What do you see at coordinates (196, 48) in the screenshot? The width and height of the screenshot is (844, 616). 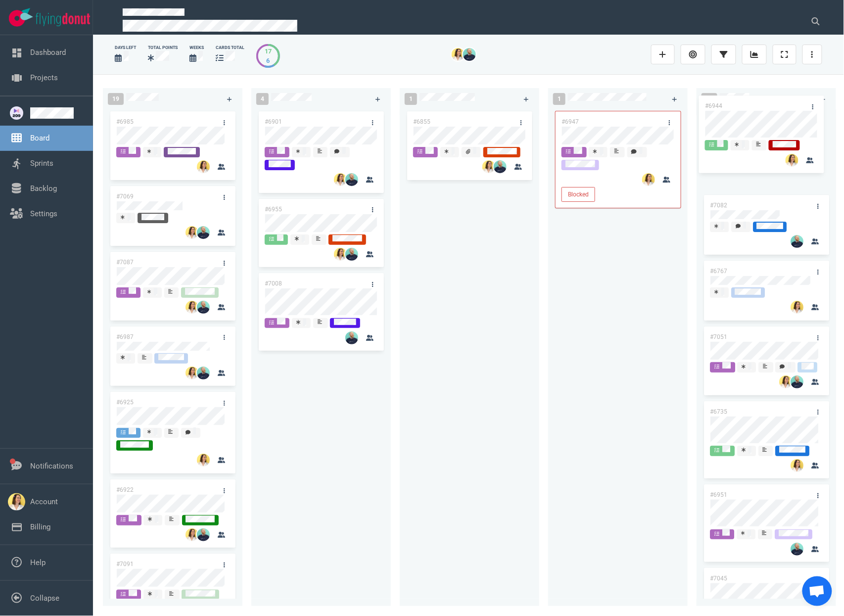 I see `div: Weeks` at bounding box center [196, 48].